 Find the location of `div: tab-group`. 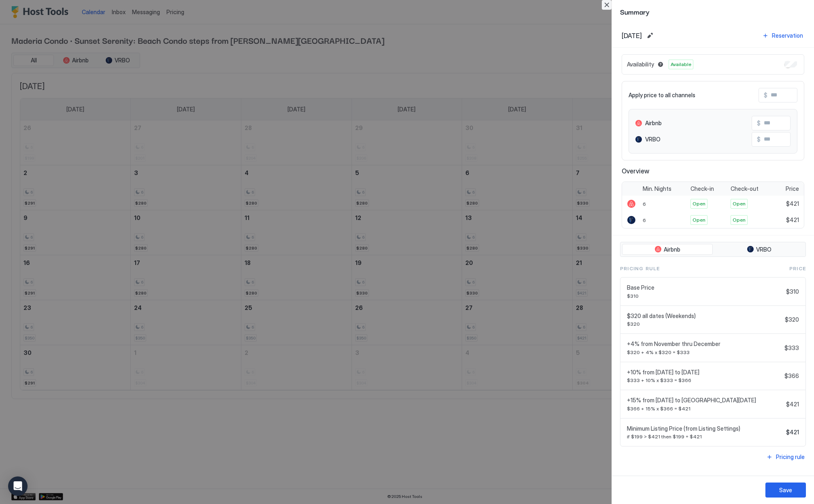

div: tab-group is located at coordinates (712, 250).